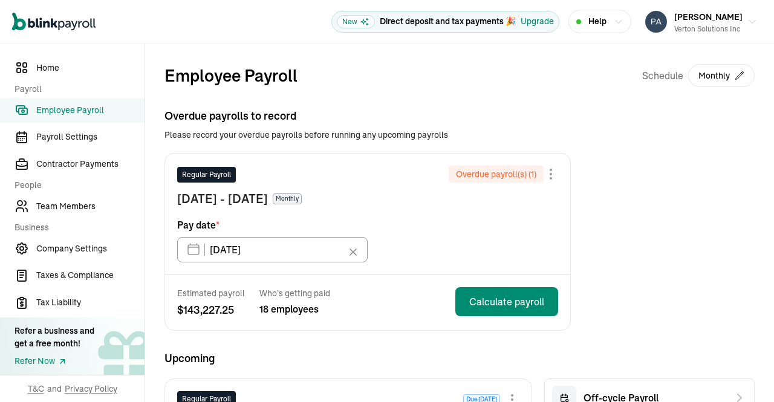 Image resolution: width=774 pixels, height=402 pixels. I want to click on a: Refer Now, so click(54, 361).